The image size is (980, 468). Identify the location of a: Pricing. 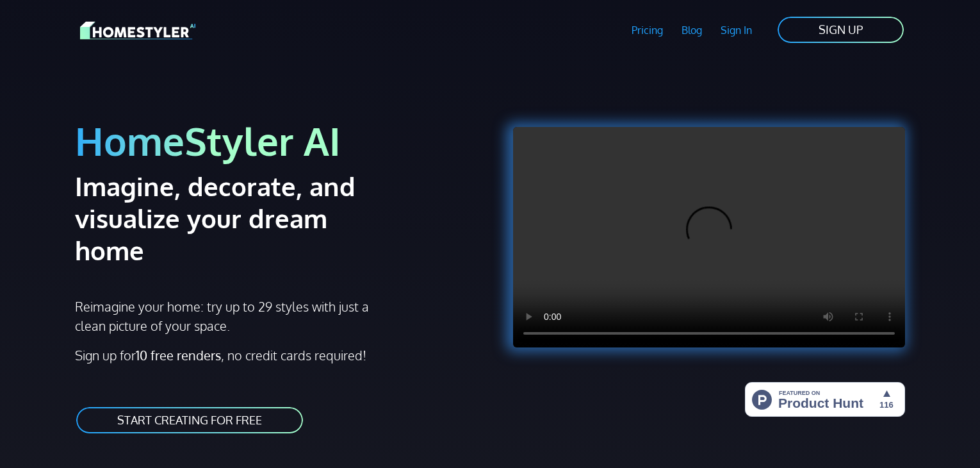
(647, 30).